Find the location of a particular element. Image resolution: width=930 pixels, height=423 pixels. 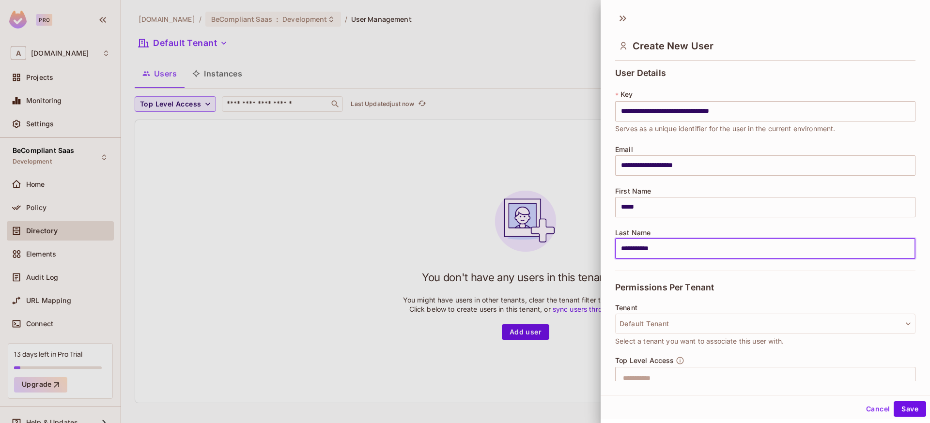

span: Top Level Access is located at coordinates (644, 361).